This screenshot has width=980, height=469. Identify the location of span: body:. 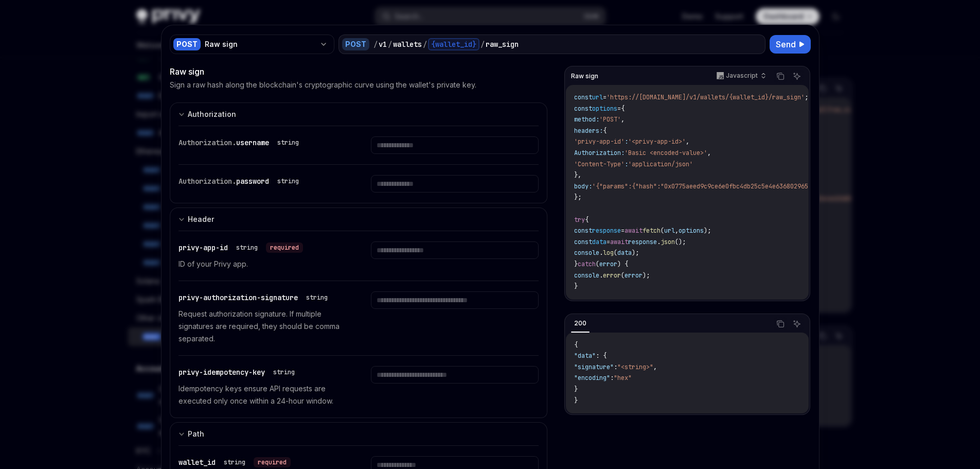
(583, 187).